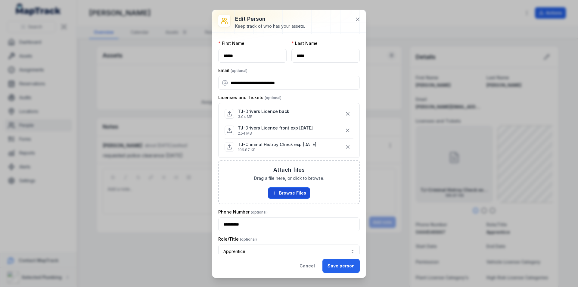  I want to click on span: Drag a file here, or click to browse., so click(289, 178).